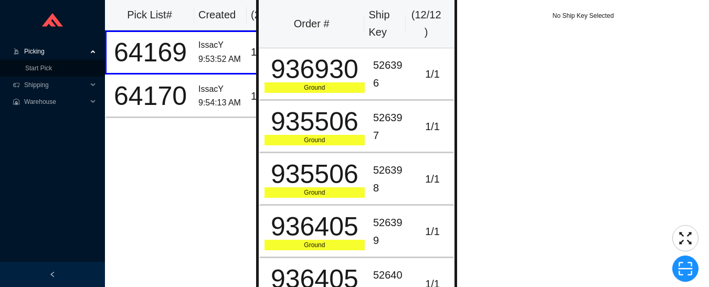 This screenshot has width=709, height=287. Describe the element at coordinates (583, 16) in the screenshot. I see `div: No Ship Key Selected` at that location.